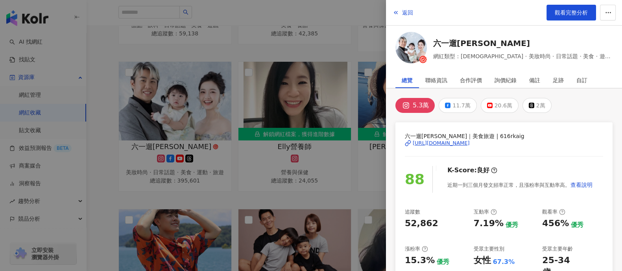  Describe the element at coordinates (457, 105) in the screenshot. I see `button: 11.7萬` at that location.